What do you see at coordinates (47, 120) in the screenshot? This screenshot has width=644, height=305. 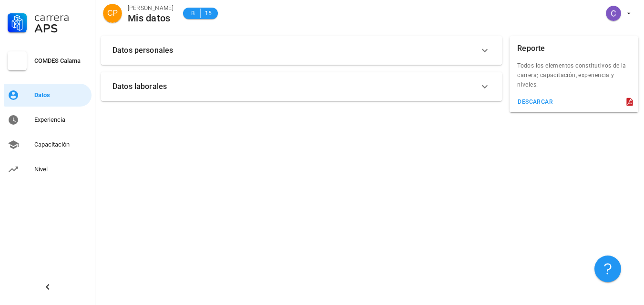 I see `a: Experiencia` at bounding box center [47, 120].